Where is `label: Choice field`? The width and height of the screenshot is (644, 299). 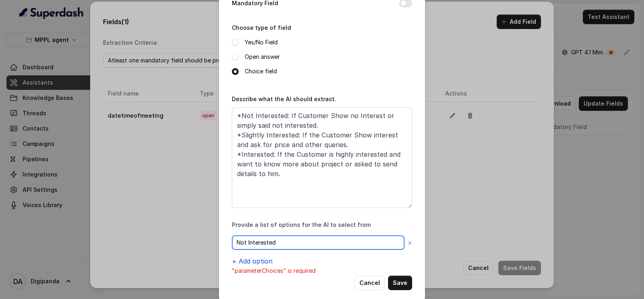
label: Choice field is located at coordinates (261, 71).